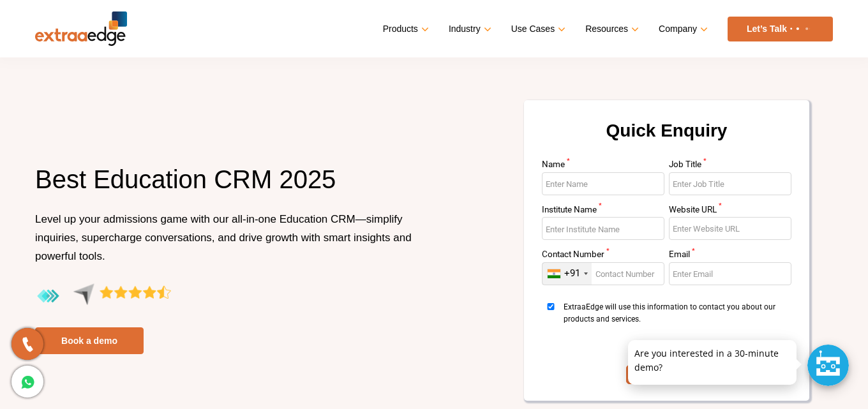  What do you see at coordinates (611, 29) in the screenshot?
I see `a: Resources` at bounding box center [611, 29].